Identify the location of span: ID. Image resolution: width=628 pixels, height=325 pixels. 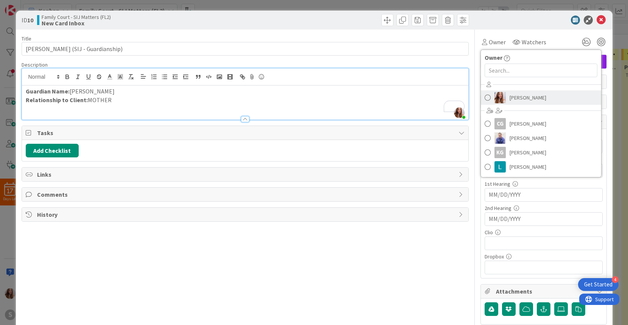
(27, 20).